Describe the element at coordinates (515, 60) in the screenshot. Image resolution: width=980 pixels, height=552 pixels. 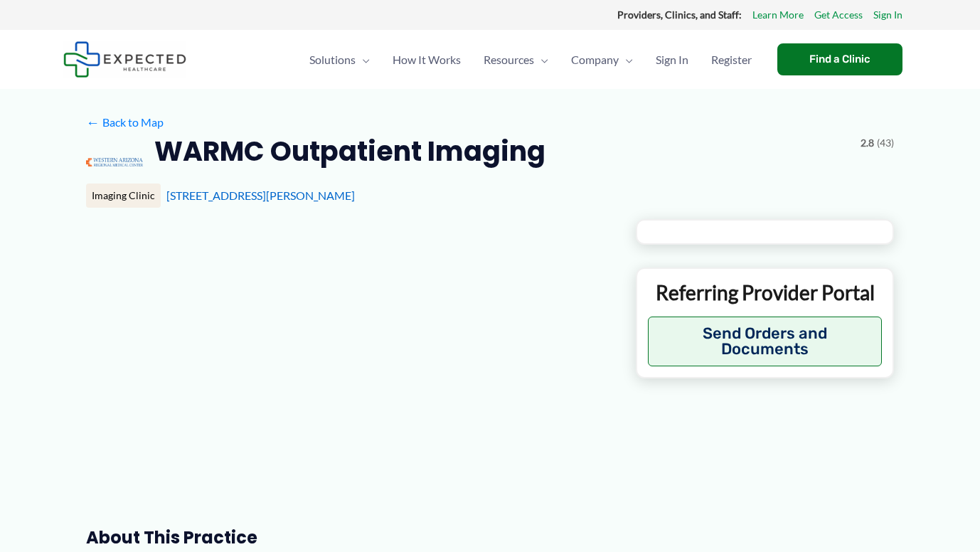
I see `a: ResourcesMenu Toggle` at that location.